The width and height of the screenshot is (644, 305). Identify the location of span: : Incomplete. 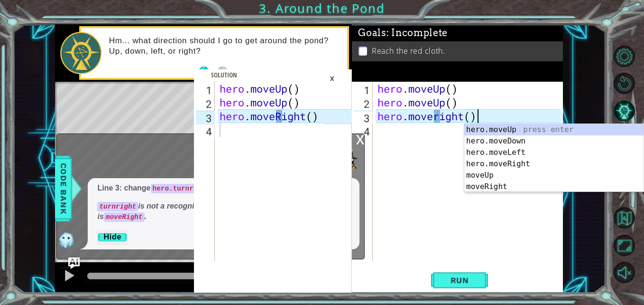
(417, 33).